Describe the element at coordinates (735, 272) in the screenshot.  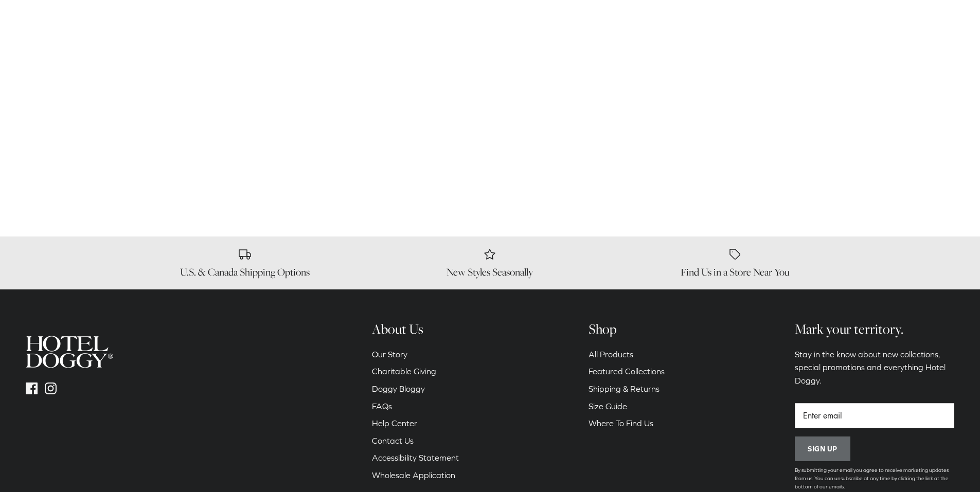
I see `h6: Find Us in a Store Near You` at that location.